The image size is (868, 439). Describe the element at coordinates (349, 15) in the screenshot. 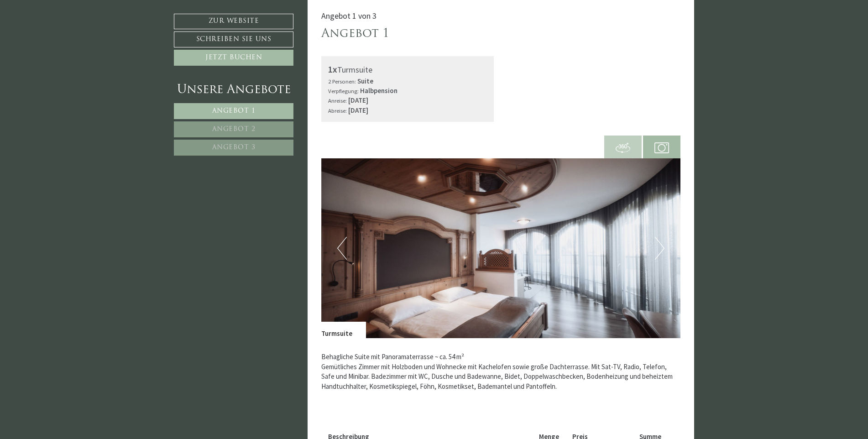

I see `span: Angebot 1 von 3` at that location.